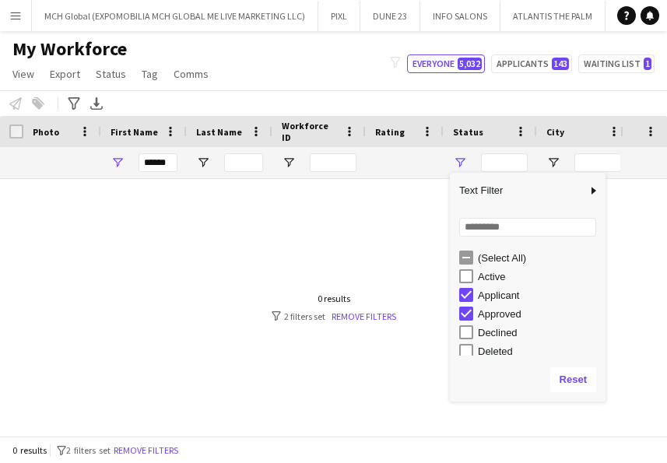  Describe the element at coordinates (16, 132) in the screenshot. I see `input: Column with Header Selection` at that location.